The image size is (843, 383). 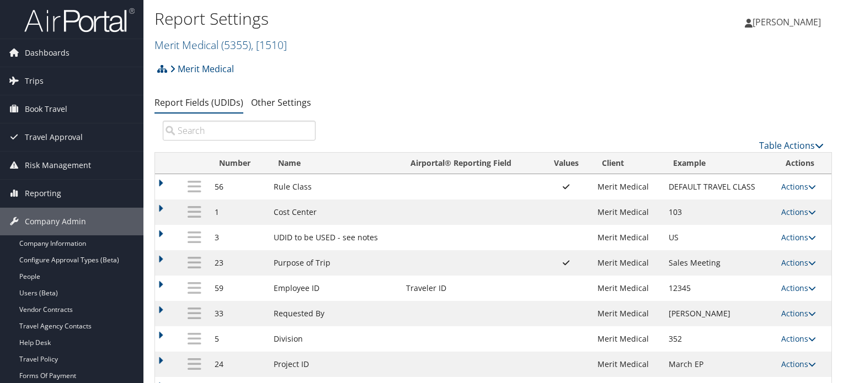 What do you see at coordinates (719, 238) in the screenshot?
I see `td: US` at bounding box center [719, 238].